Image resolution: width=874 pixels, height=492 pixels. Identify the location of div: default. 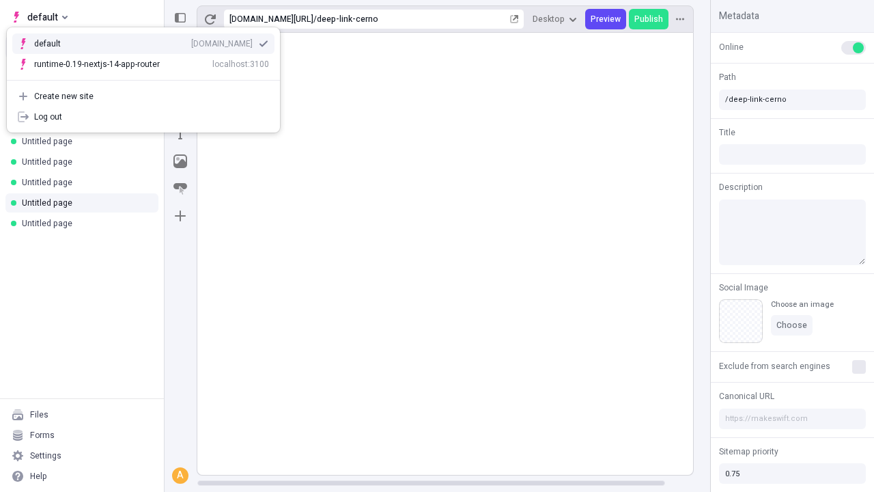
(58, 44).